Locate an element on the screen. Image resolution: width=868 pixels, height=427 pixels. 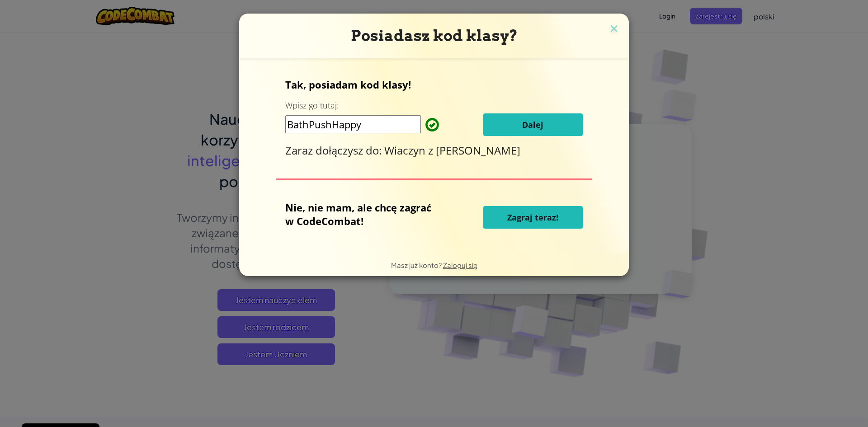
font: Tak, posiadam kod klasy! is located at coordinates (348, 84).